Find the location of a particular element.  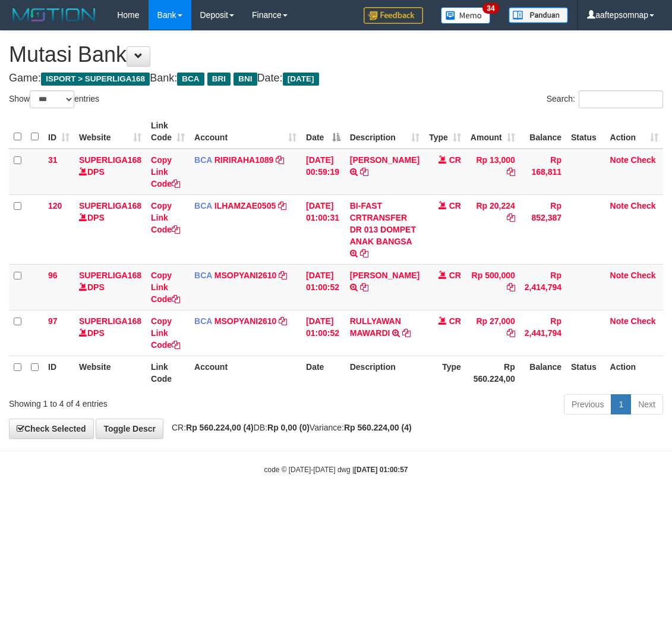

div: Showing 1 to 4 of 4 entries is located at coordinates (139, 401).